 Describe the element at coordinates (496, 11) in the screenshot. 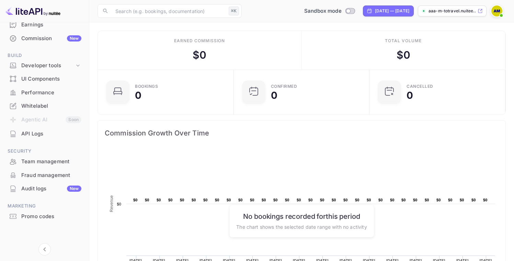

I see `img: Aaa M` at that location.